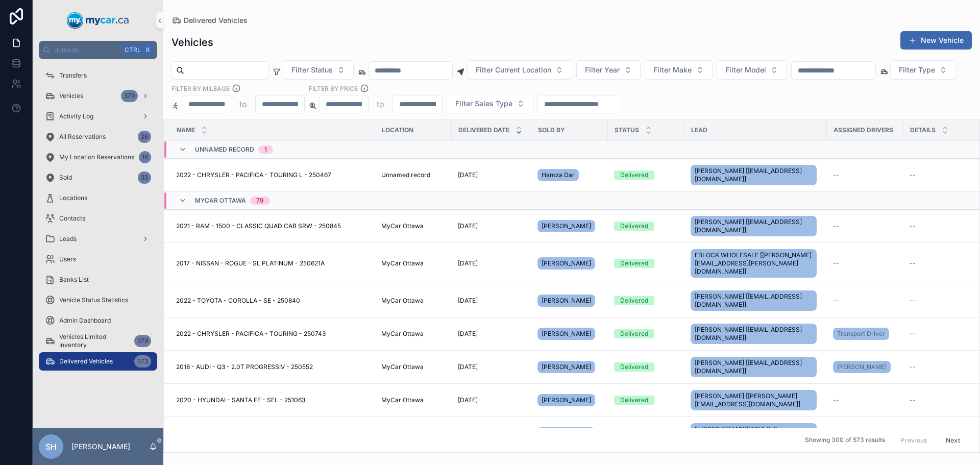 Image resolution: width=980 pixels, height=465 pixels. What do you see at coordinates (98, 116) in the screenshot?
I see `a: Activity Log` at bounding box center [98, 116].